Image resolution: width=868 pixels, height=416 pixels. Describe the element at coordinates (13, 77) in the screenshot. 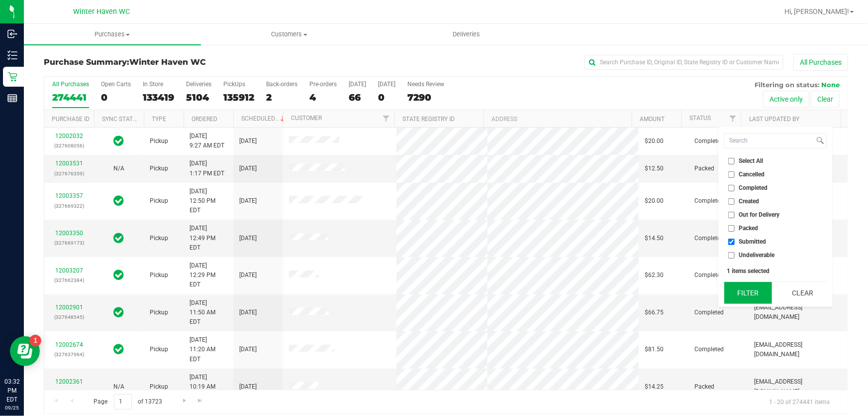

I see `inline-svg: Retail` at that location.